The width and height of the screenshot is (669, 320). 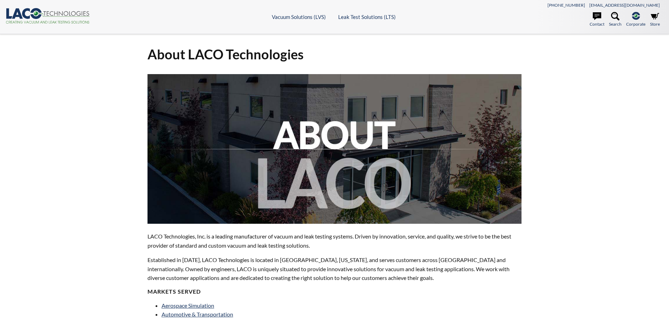 I want to click on a: Aerospace Simulation, so click(x=188, y=305).